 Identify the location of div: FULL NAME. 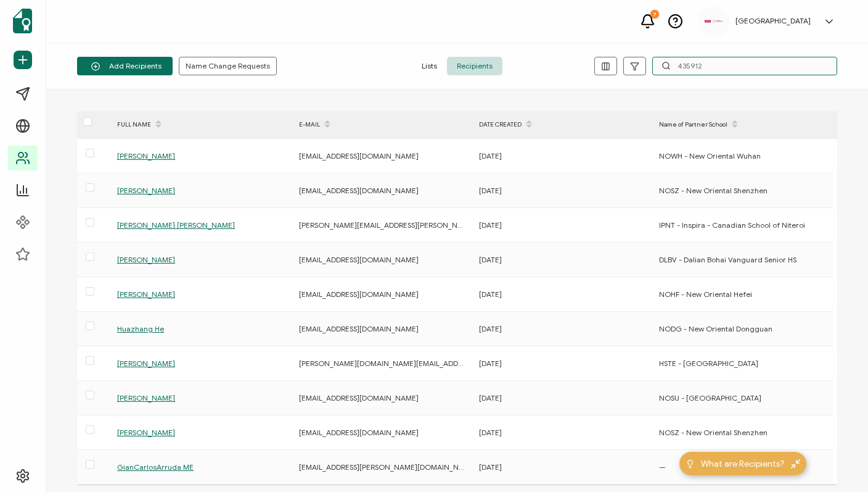
(201, 124).